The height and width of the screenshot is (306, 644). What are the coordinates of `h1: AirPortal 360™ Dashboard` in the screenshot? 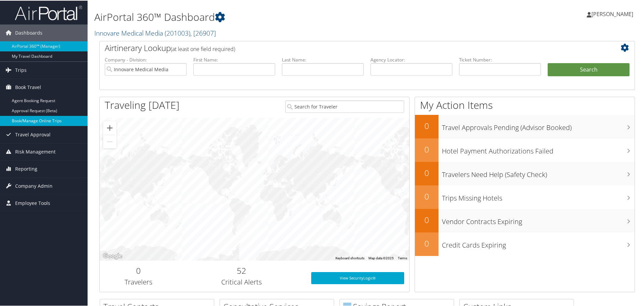 It's located at (276, 16).